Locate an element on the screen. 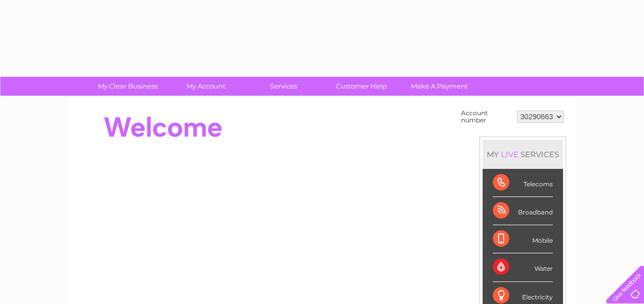 This screenshot has width=644, height=304. a: My Clear Business is located at coordinates (127, 86).